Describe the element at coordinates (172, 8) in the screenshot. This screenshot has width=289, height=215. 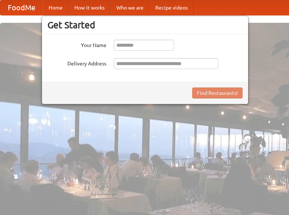
I see `a: Recipe videos` at that location.